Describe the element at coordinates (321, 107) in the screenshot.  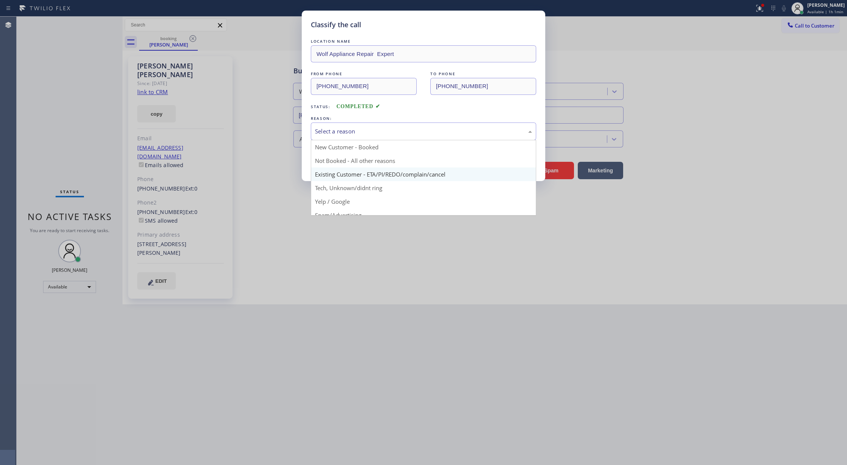
I see `span: Status:` at that location.